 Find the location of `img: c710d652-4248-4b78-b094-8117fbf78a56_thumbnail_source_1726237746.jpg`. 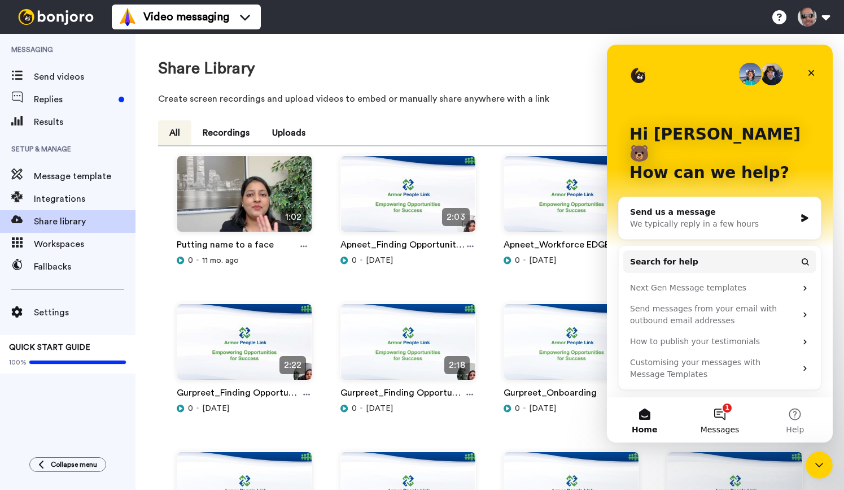

img: c710d652-4248-4b78-b094-8117fbf78a56_thumbnail_source_1726237746.jpg is located at coordinates (571, 198).